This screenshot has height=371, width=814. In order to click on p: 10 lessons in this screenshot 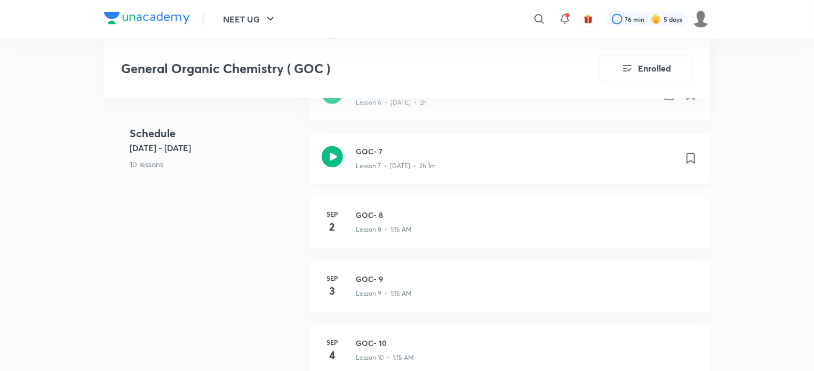, I will do `click(215, 164)`.